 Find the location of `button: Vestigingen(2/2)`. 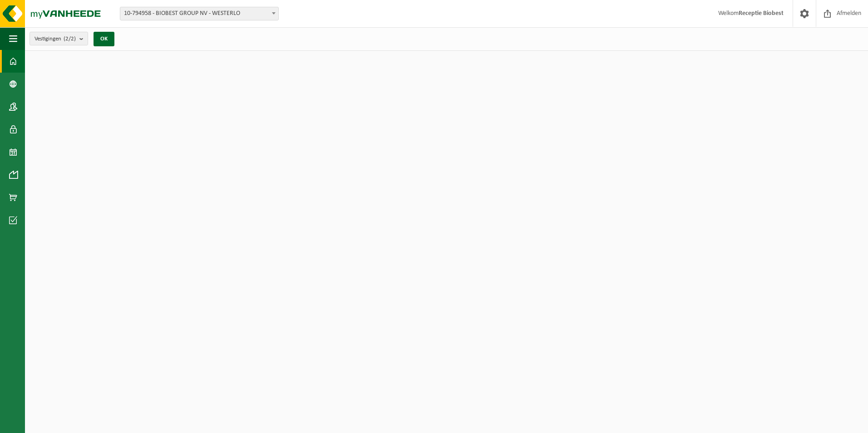

button: Vestigingen(2/2) is located at coordinates (58, 38).